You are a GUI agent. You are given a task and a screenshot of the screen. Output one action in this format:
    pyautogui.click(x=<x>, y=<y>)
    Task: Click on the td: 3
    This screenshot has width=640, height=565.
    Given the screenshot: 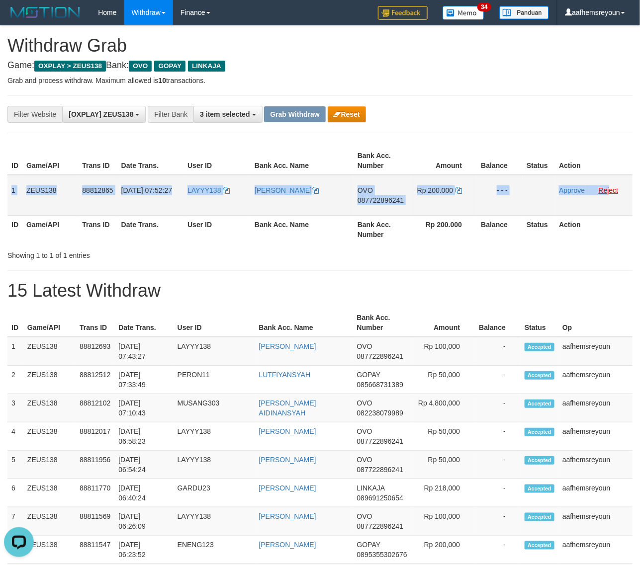 What is the action you would take?
    pyautogui.click(x=15, y=408)
    